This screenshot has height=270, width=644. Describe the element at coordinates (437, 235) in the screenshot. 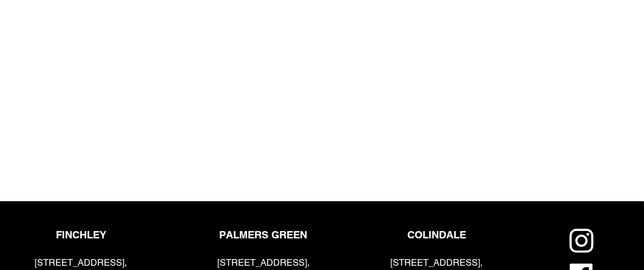

I see `p: COLINDALE` at that location.